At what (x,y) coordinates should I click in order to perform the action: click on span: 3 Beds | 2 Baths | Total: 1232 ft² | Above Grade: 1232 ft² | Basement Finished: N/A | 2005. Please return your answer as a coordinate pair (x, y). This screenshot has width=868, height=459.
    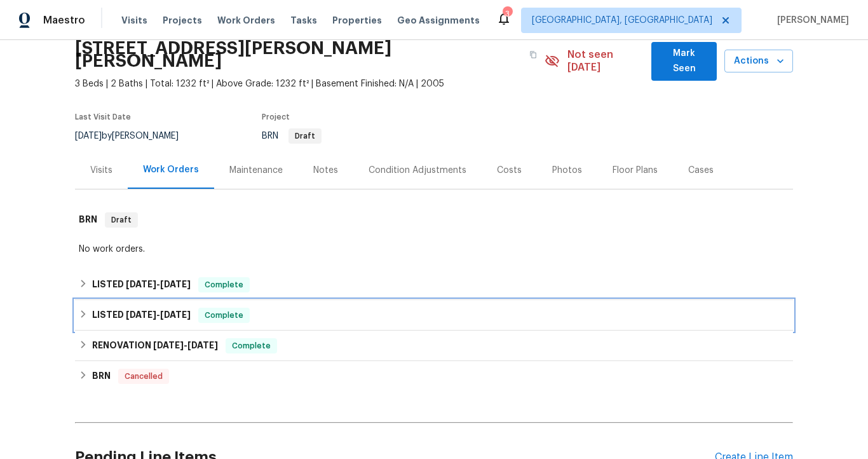
    Looking at the image, I should click on (309, 84).